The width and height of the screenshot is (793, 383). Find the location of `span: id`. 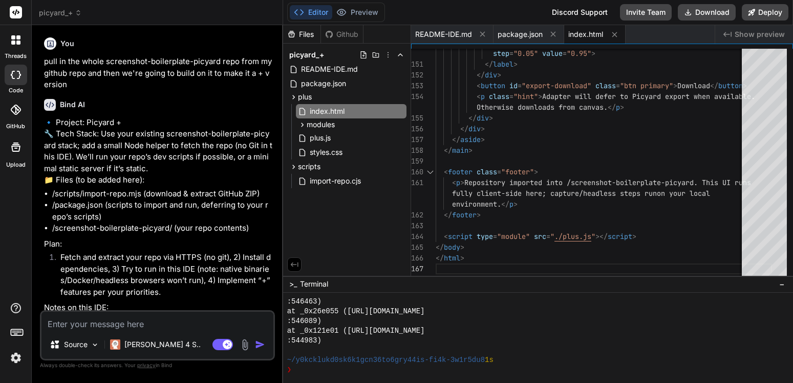

span: id is located at coordinates (514, 86).